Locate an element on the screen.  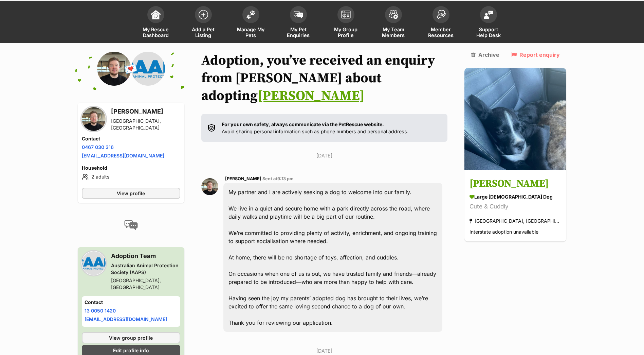
span: Edit profile info is located at coordinates (131, 350).